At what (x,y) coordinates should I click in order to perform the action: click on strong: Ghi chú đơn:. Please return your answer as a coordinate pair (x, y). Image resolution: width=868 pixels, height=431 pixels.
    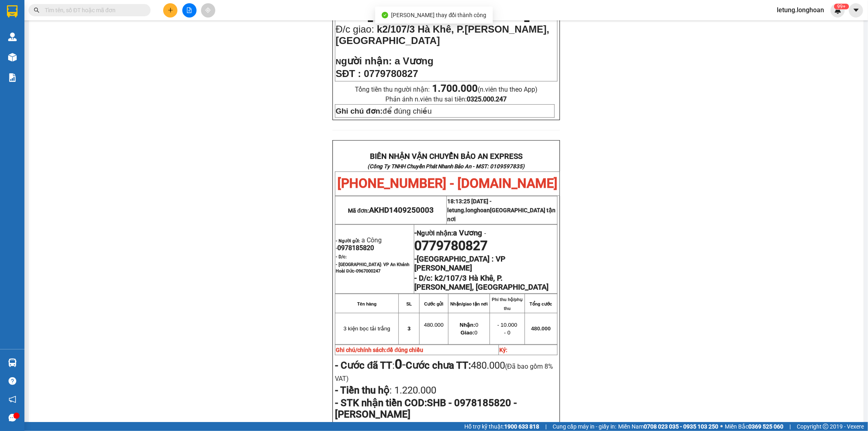
    Looking at the image, I should click on (360, 111).